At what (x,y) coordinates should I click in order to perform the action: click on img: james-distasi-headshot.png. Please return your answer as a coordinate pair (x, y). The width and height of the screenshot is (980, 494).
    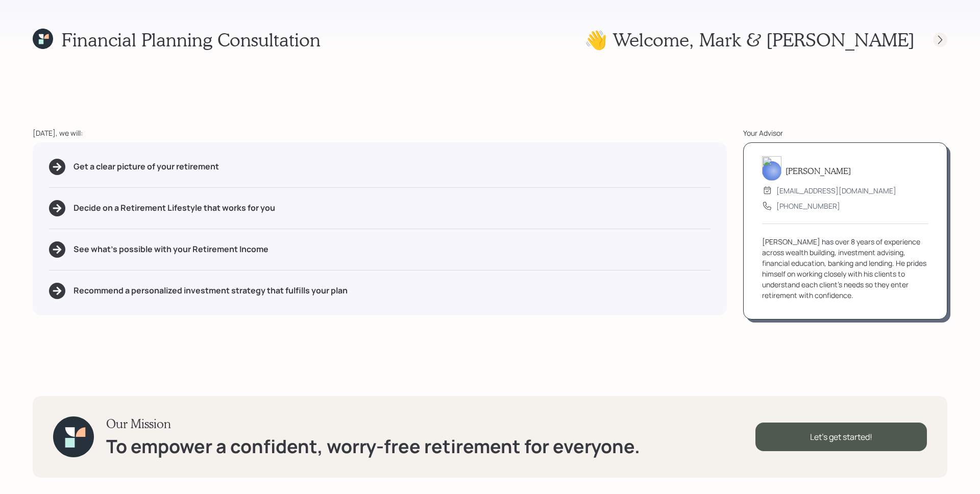
    Looking at the image, I should click on (772, 169).